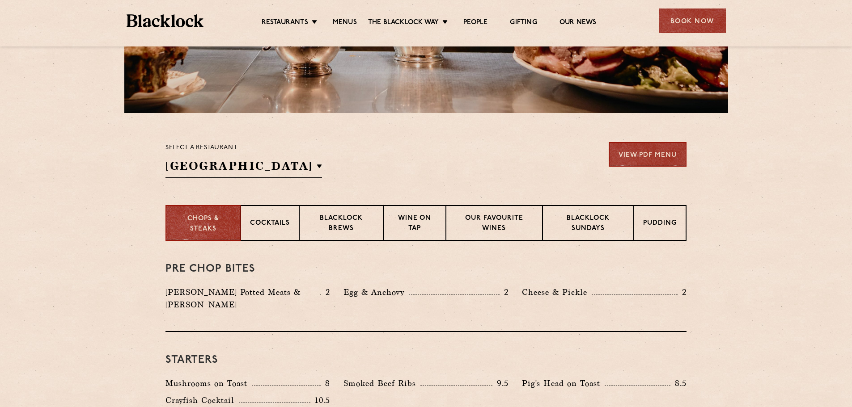 This screenshot has height=407, width=852. Describe the element at coordinates (203, 224) in the screenshot. I see `p: Chops & Steaks` at that location.